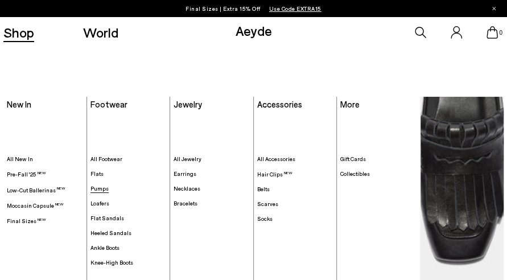 Image resolution: width=507 pixels, height=280 pixels. Describe the element at coordinates (26, 174) in the screenshot. I see `span: Pre-Fall '25` at that location.